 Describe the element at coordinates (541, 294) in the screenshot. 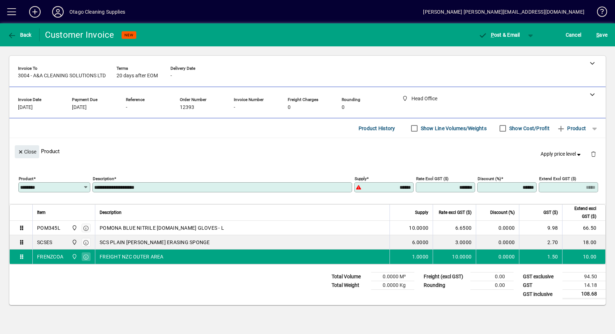

I see `td: GST inclusive` at that location.